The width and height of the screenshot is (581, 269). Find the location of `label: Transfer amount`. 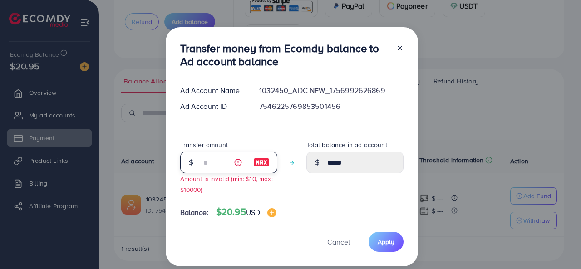

label: Transfer amount is located at coordinates (204, 145).